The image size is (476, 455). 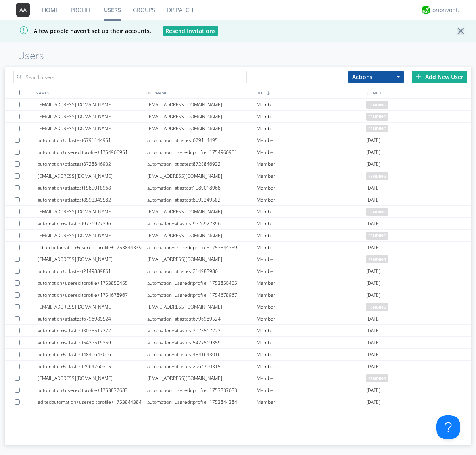 I want to click on div: automation+usereditprofile+1754678967, so click(x=93, y=295).